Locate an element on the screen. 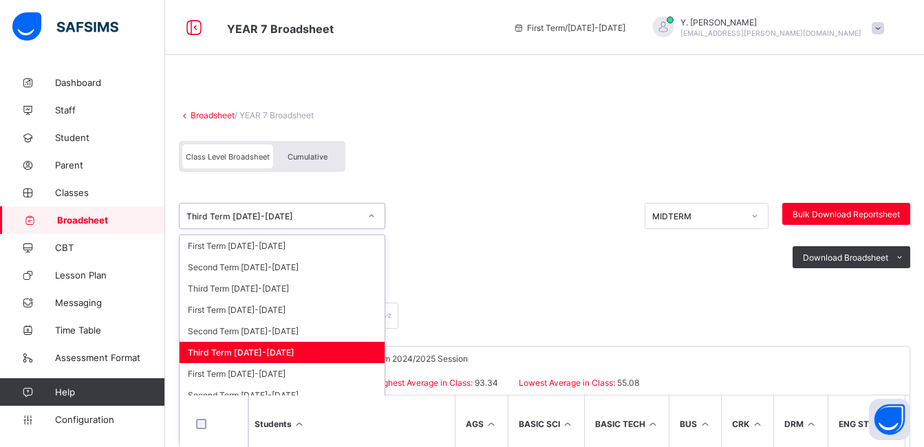  span: CBT is located at coordinates (110, 248).